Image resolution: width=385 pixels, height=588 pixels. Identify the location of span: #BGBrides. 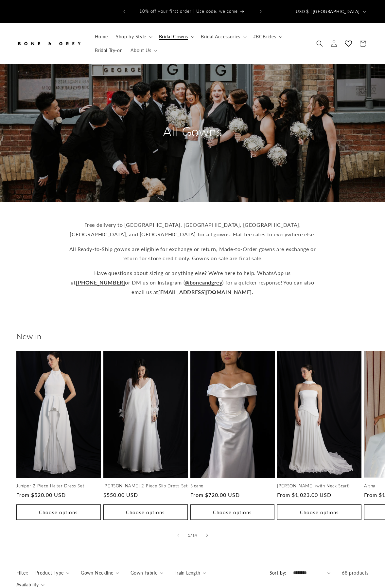
(265, 37).